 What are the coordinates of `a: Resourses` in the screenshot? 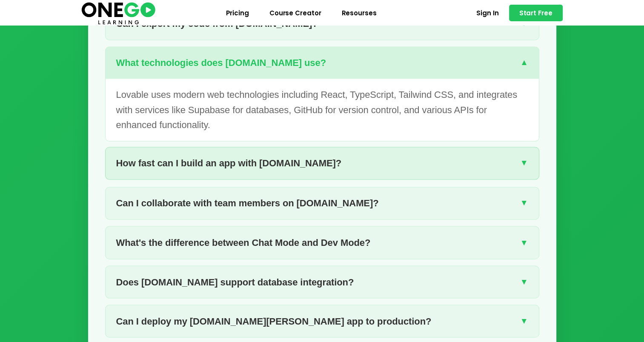 It's located at (359, 13).